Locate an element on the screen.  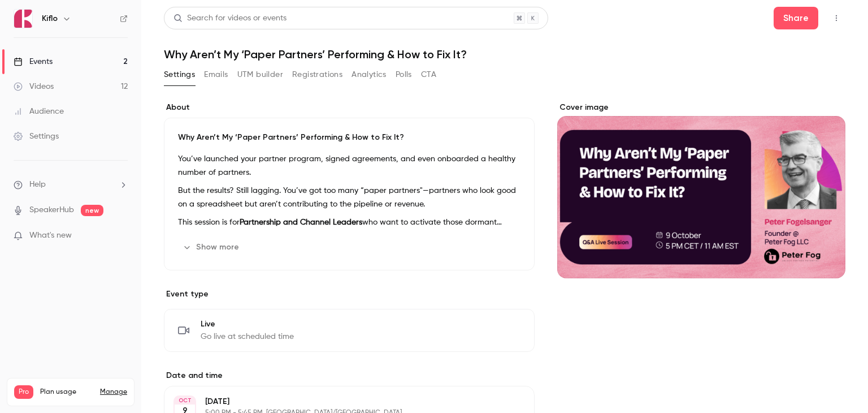
span: Pro is located at coordinates (24, 392).